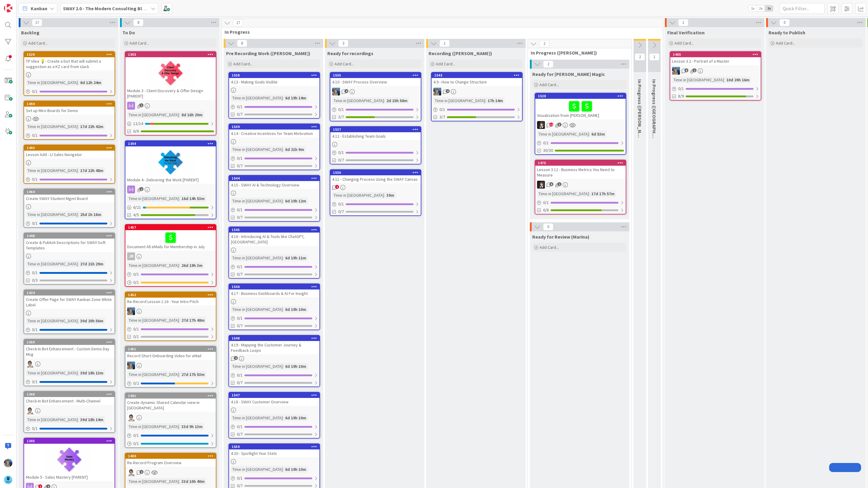 The width and height of the screenshot is (868, 488). Describe the element at coordinates (171, 227) in the screenshot. I see `div: 1457` at that location.